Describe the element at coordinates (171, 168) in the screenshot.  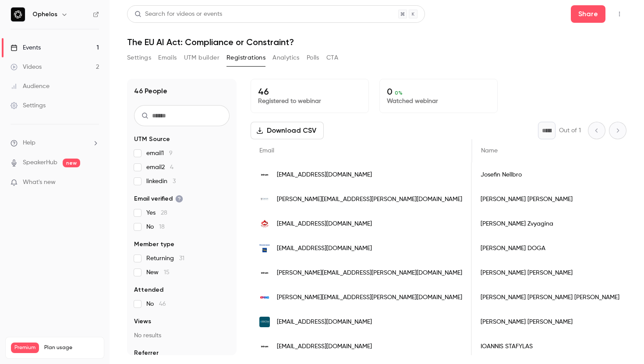
I see `span: 4` at that location.